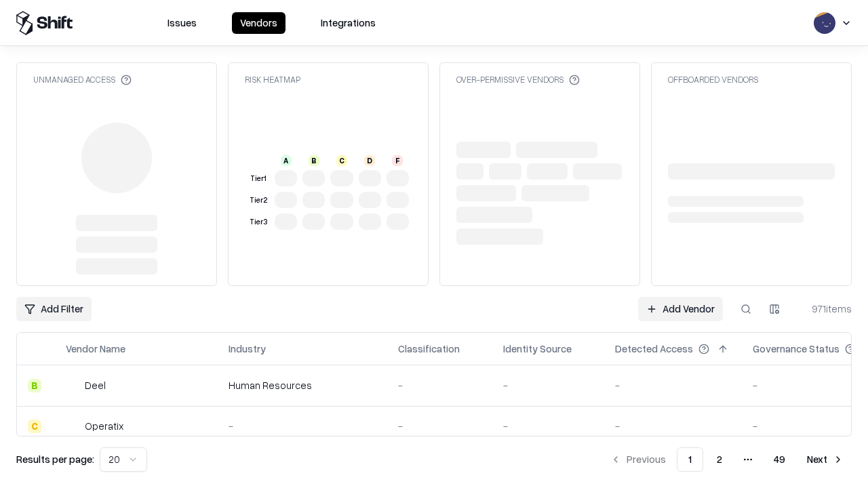 The image size is (868, 488). I want to click on div: Vendor Name, so click(96, 348).